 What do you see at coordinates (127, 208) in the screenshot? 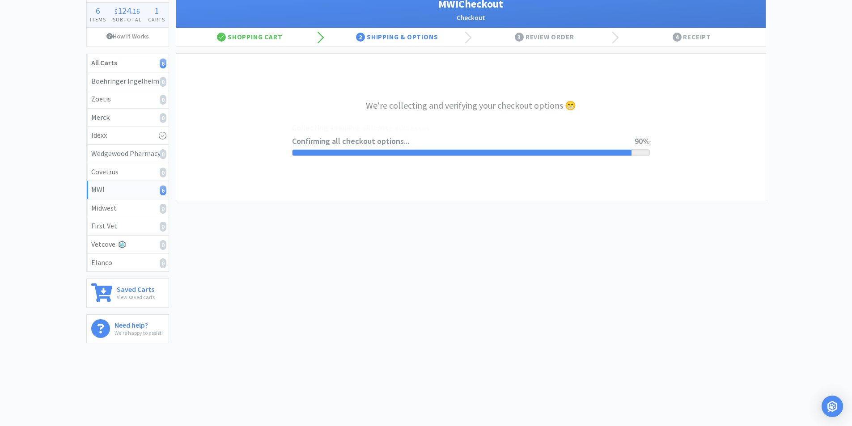
I see `a: Midwest0` at bounding box center [127, 208].